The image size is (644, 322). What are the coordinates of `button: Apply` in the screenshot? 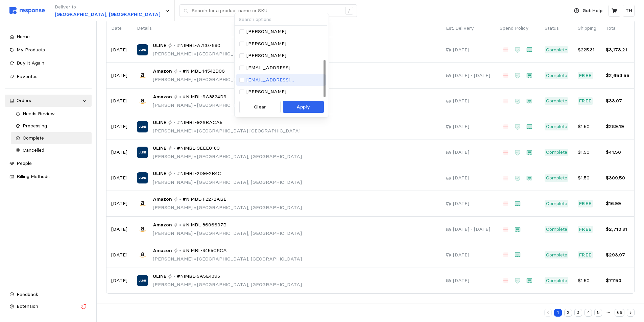 It's located at (303, 107).